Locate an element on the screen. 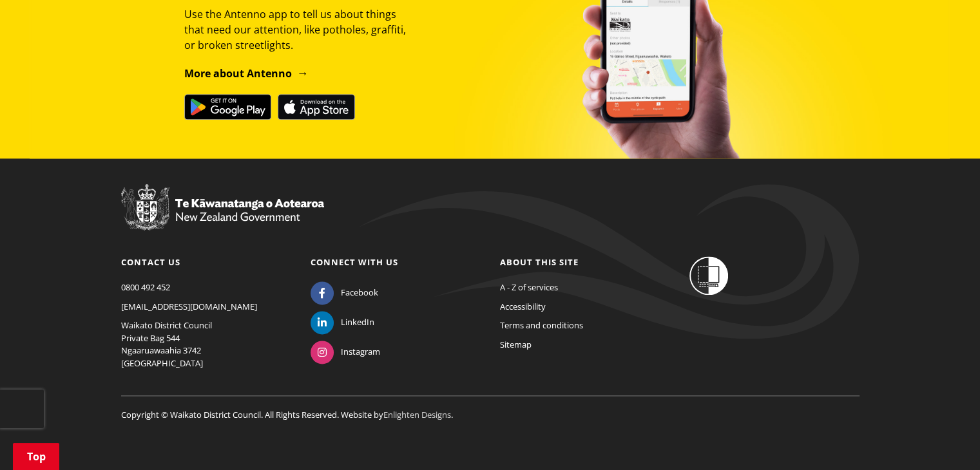 The height and width of the screenshot is (470, 980). a: Sitemap is located at coordinates (515, 344).